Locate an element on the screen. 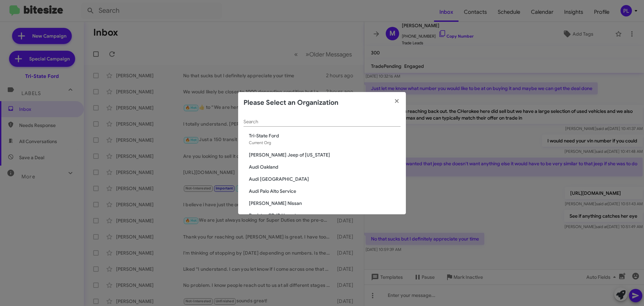 The height and width of the screenshot is (306, 644). span: Audi Palo Alto Service is located at coordinates (325, 191).